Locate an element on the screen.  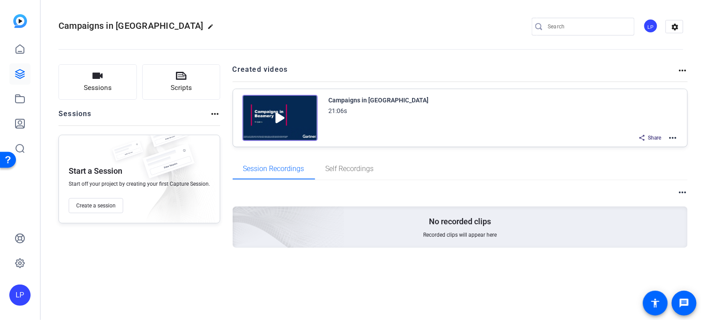
h2: Created videos is located at coordinates (455, 73).